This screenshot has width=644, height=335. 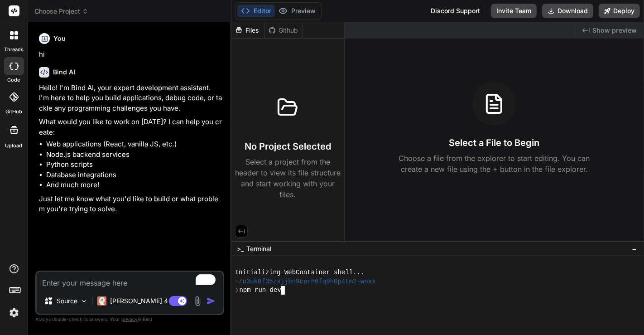 I want to click on span: Initializing WebContainer shell..., so click(x=300, y=272).